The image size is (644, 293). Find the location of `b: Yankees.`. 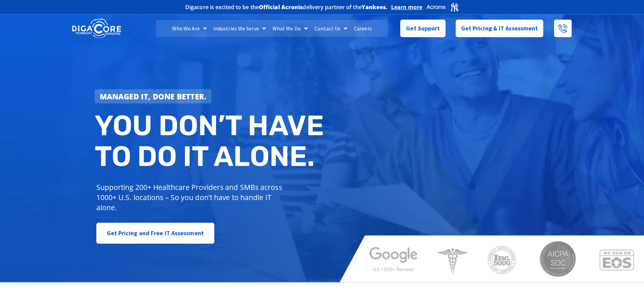

b: Yankees. is located at coordinates (374, 7).